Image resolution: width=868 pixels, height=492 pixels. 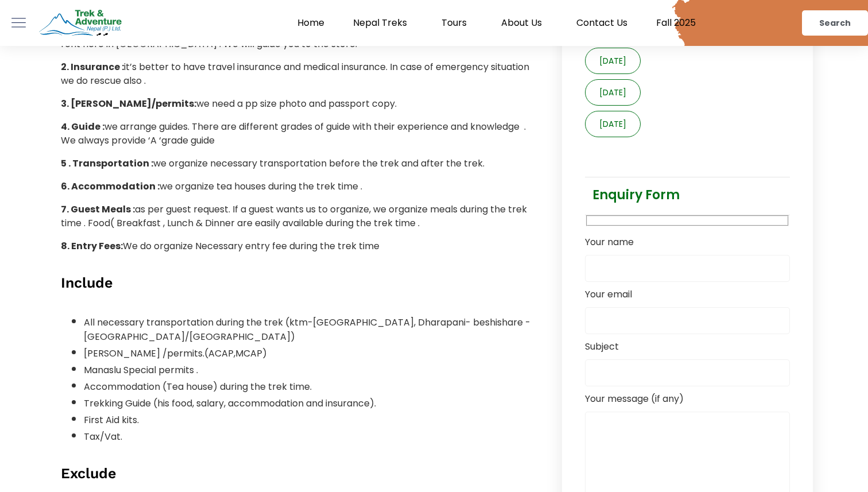 What do you see at coordinates (383, 23) in the screenshot?
I see `a: Nepal Treks` at bounding box center [383, 23].